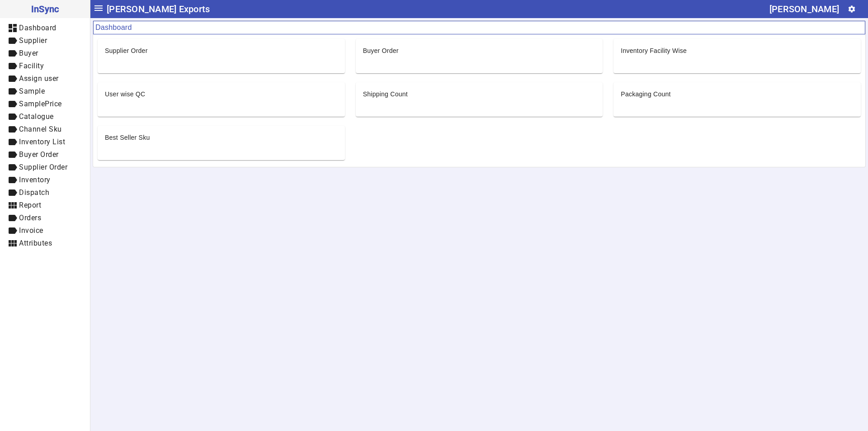 The image size is (868, 431). What do you see at coordinates (39, 78) in the screenshot?
I see `span: Assign user` at bounding box center [39, 78].